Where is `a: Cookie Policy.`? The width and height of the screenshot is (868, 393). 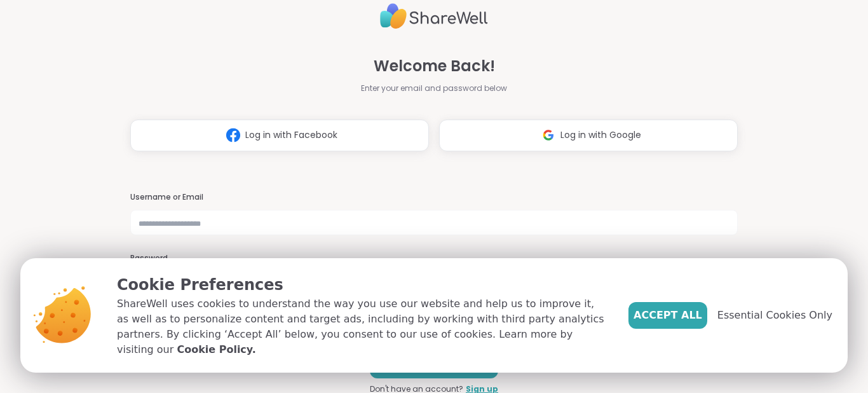
a: Cookie Policy. is located at coordinates (216, 349).